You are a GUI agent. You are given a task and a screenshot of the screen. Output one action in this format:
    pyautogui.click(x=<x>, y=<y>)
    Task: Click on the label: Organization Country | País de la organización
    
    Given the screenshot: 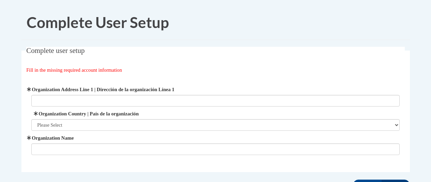 What is the action you would take?
    pyautogui.click(x=216, y=114)
    